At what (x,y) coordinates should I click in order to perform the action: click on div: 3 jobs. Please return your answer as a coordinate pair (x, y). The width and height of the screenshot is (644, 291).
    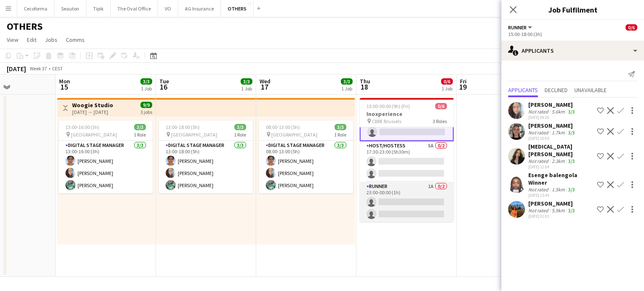
    Looking at the image, I should click on (146, 111).